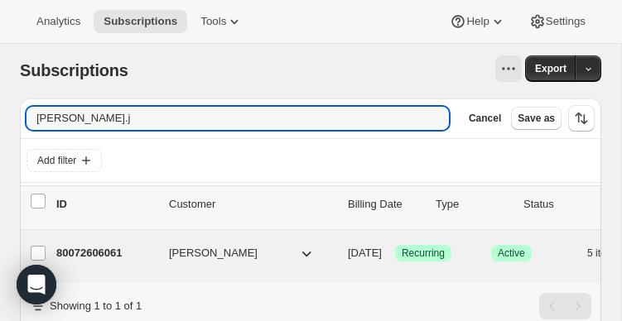 The image size is (622, 321). What do you see at coordinates (511, 253) in the screenshot?
I see `span: Active` at bounding box center [511, 253].